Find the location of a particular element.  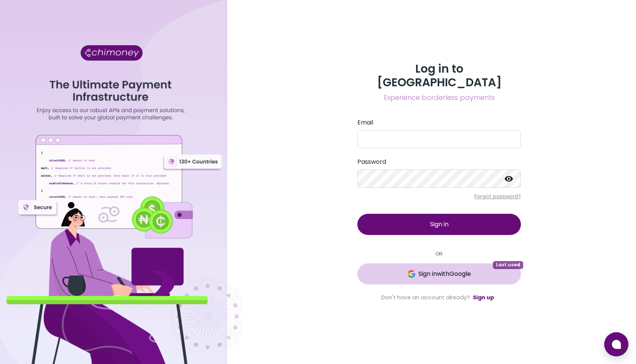

span: Sign in with Google is located at coordinates (445, 274).